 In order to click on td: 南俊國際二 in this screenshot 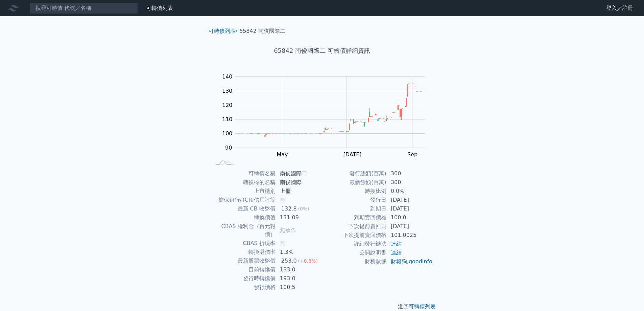, I will do `click(299, 174)`.